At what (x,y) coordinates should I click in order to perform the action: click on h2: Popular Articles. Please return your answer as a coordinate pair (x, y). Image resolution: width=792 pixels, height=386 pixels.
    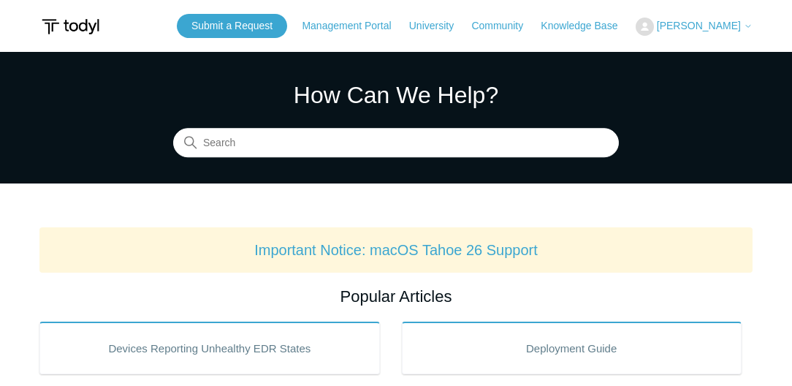
    Looking at the image, I should click on (396, 296).